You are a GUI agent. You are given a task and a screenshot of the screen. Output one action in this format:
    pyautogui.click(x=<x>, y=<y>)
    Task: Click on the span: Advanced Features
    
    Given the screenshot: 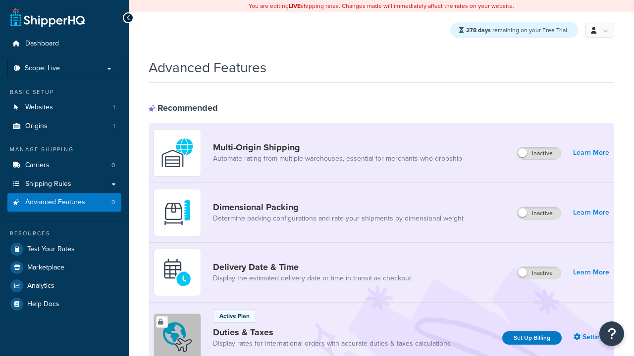 What is the action you would take?
    pyautogui.click(x=55, y=202)
    